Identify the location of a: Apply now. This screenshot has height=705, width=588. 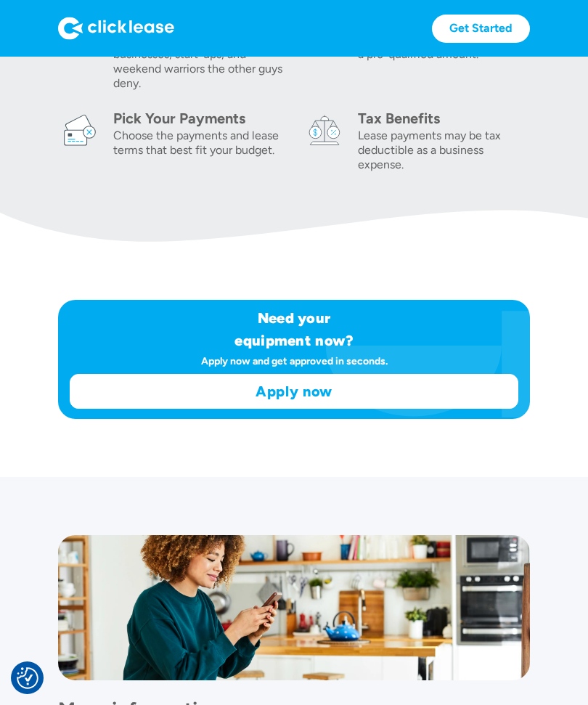
(294, 391).